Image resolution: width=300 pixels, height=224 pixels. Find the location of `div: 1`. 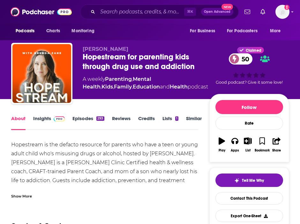

div: 1 is located at coordinates (177, 119).